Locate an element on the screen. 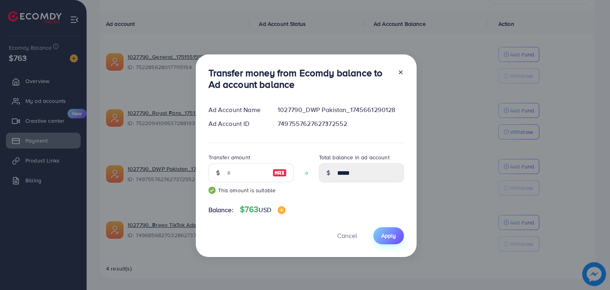  div: Ad Account Name is located at coordinates (237, 110).